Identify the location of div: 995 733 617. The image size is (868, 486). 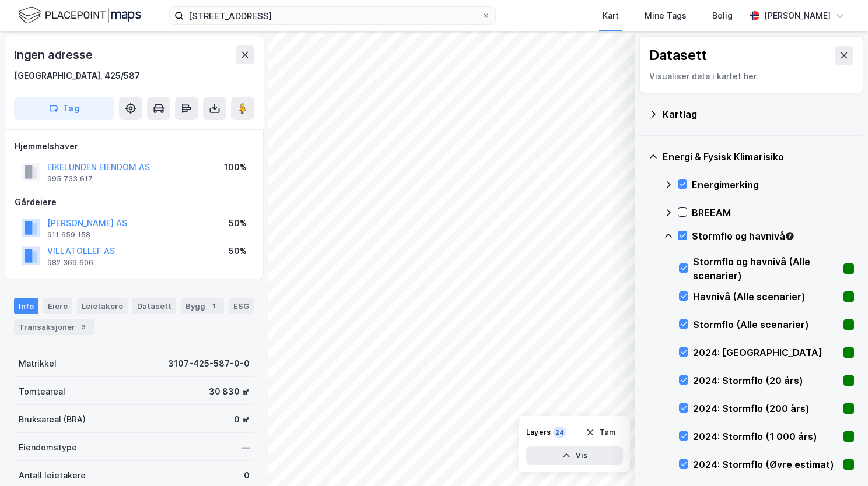
(70, 179).